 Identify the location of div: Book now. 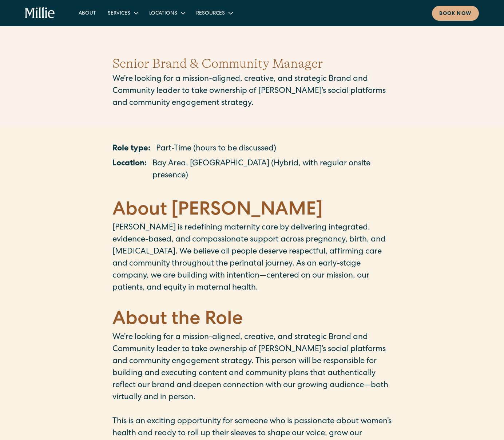
(455, 14).